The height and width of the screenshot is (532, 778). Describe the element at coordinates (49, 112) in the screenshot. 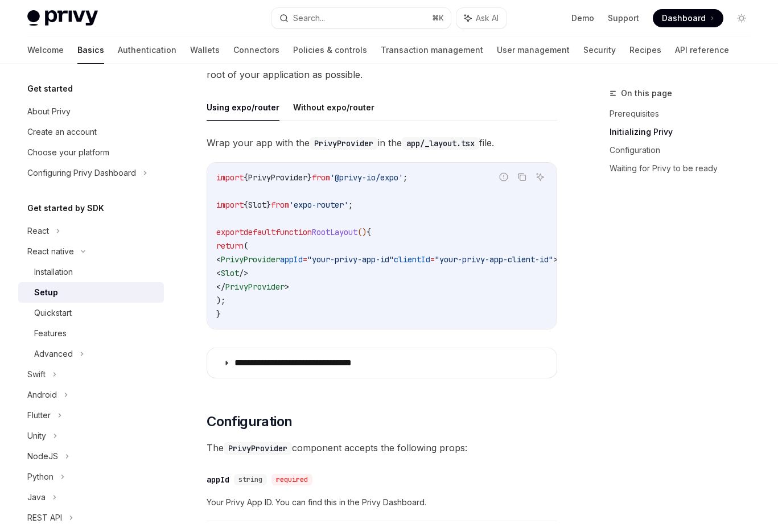

I see `div: About Privy` at that location.